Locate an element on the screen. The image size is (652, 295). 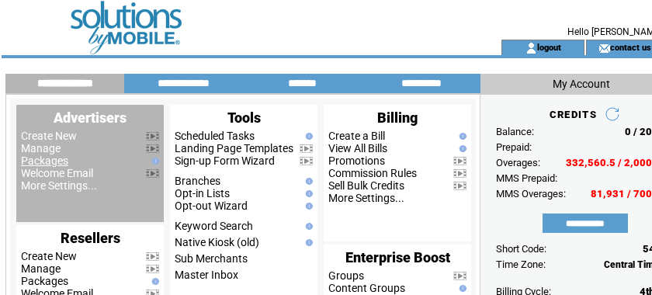
span: Tools is located at coordinates (244, 117).